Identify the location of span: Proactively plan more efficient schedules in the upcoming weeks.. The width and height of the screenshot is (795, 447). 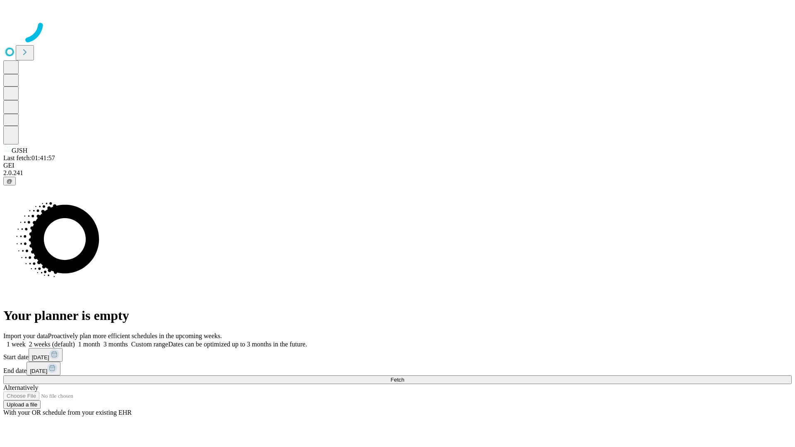
(135, 336).